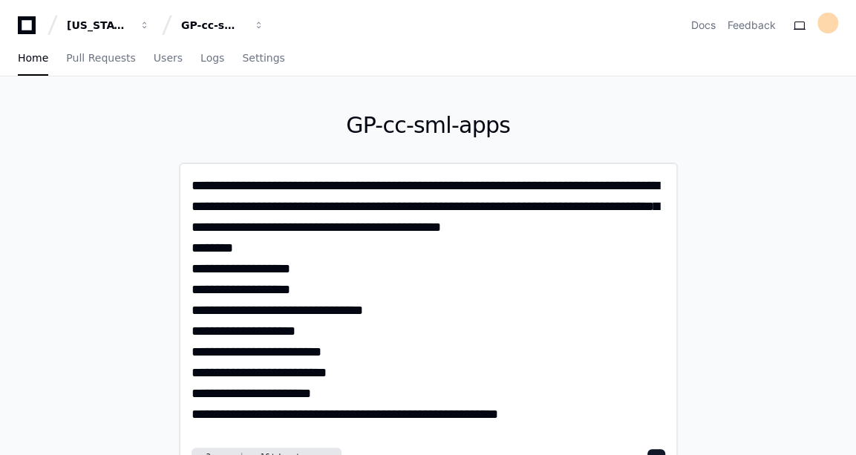 This screenshot has height=455, width=856. What do you see at coordinates (263, 59) in the screenshot?
I see `a: Settings` at bounding box center [263, 59].